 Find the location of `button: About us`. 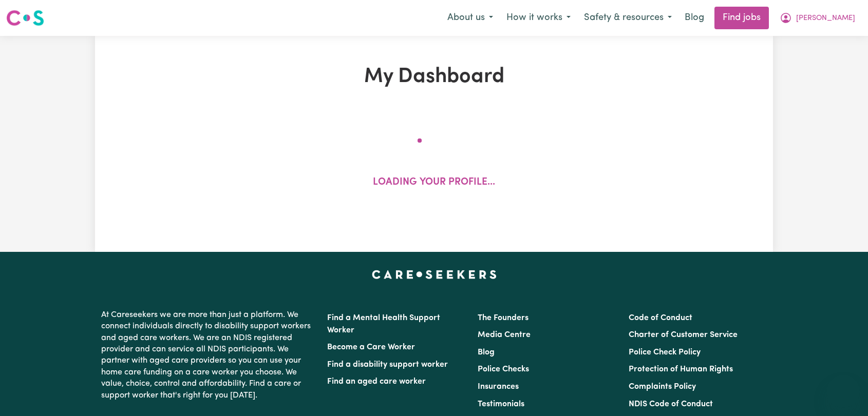

button: About us is located at coordinates (470, 18).